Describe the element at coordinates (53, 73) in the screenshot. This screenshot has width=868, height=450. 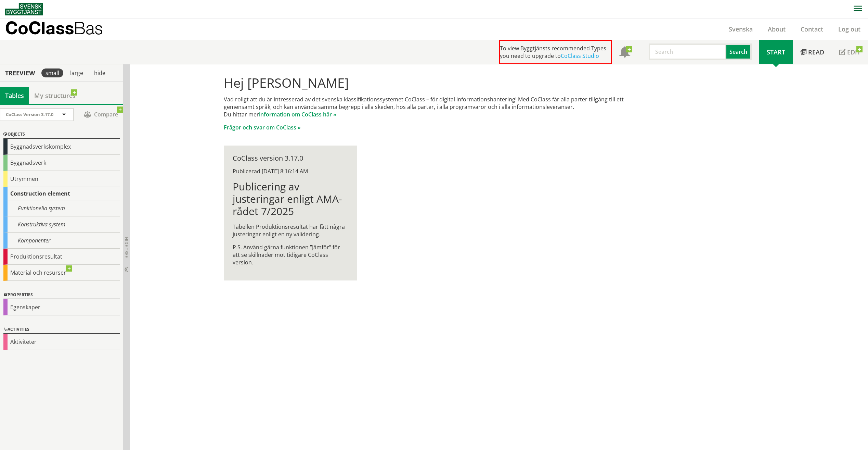
I see `div: small` at that location.